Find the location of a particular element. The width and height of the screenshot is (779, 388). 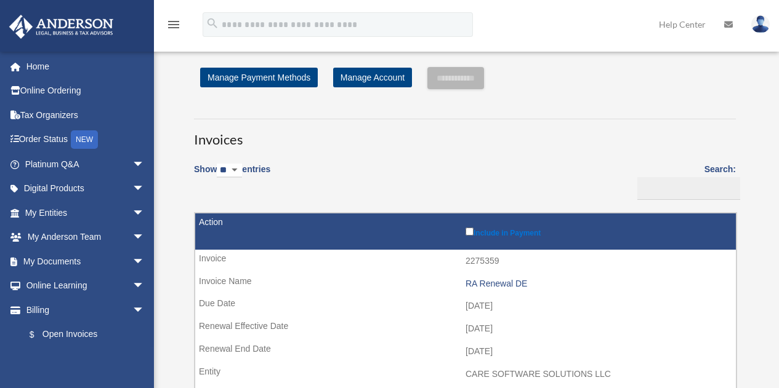

a: Manage Payment Methods is located at coordinates (259, 78).